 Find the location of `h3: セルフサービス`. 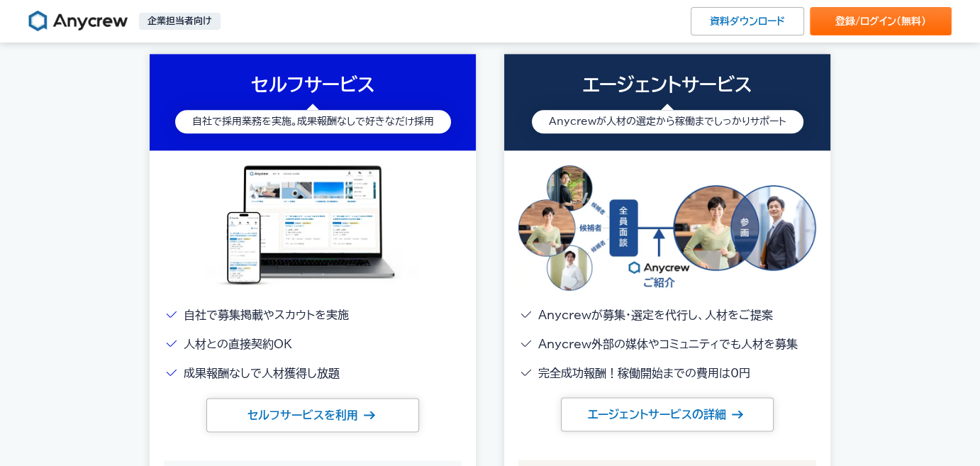

h3: セルフサービス is located at coordinates (313, 84).